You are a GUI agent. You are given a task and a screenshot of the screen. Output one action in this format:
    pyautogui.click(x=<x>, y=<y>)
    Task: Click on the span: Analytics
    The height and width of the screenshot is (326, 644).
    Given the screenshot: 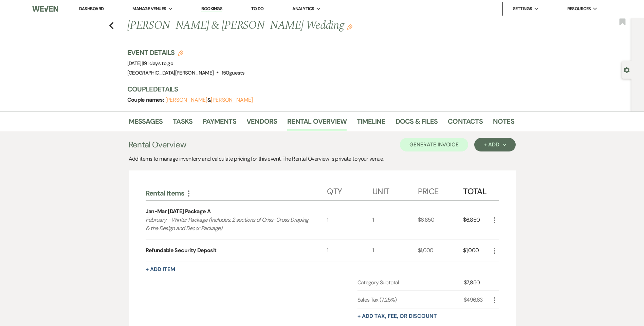 What is the action you would take?
    pyautogui.click(x=303, y=9)
    